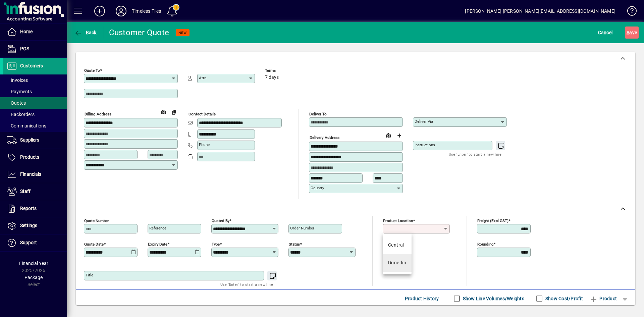 Image resolution: width=644 pixels, height=317 pixels. What do you see at coordinates (396, 245) in the screenshot?
I see `div: Central` at bounding box center [396, 245].